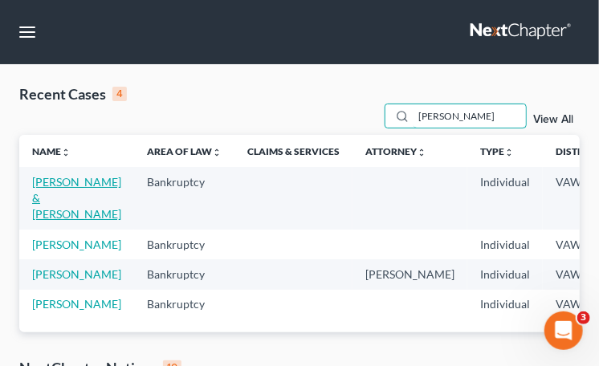 The width and height of the screenshot is (599, 366). I want to click on div: 4, so click(120, 94).